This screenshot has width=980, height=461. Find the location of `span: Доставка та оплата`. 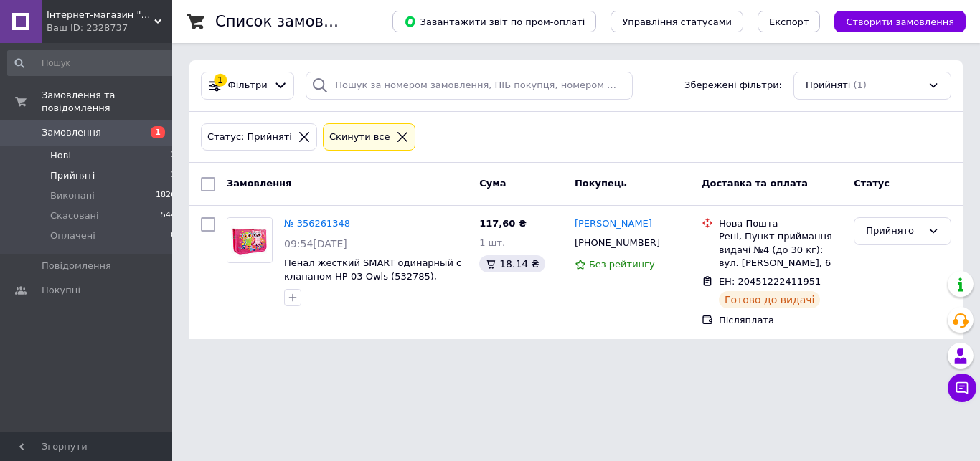

span: Доставка та оплата is located at coordinates (755, 182).